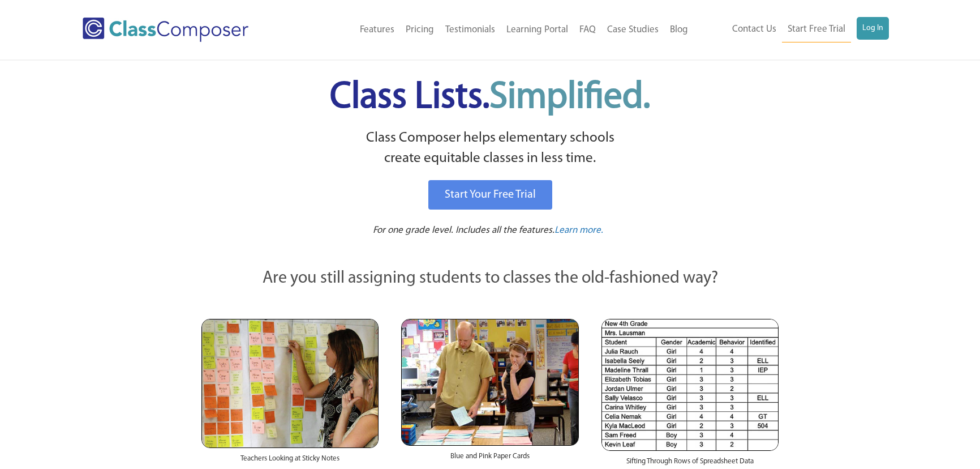  I want to click on span: For one grade level. Includes all the features., so click(464, 230).